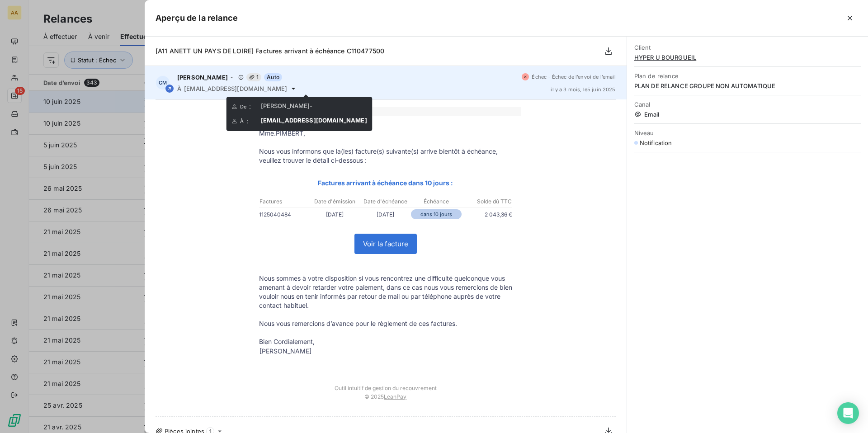  I want to click on p: Factures, so click(285, 202).